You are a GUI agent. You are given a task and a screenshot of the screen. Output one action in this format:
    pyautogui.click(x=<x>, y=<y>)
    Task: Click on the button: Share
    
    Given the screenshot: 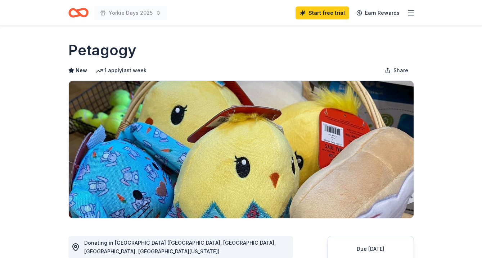 What is the action you would take?
    pyautogui.click(x=396, y=71)
    